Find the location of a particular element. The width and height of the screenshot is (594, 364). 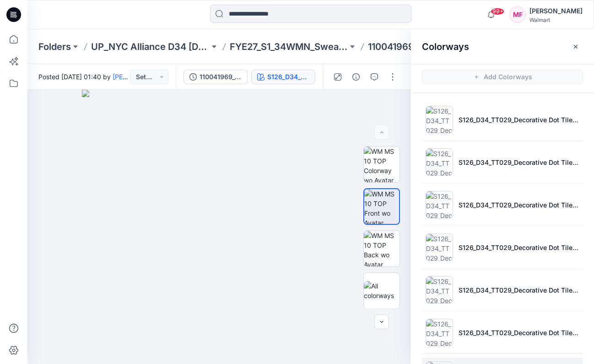

p: 110041969_ADM_Crew Neck Tank is located at coordinates (427, 47).